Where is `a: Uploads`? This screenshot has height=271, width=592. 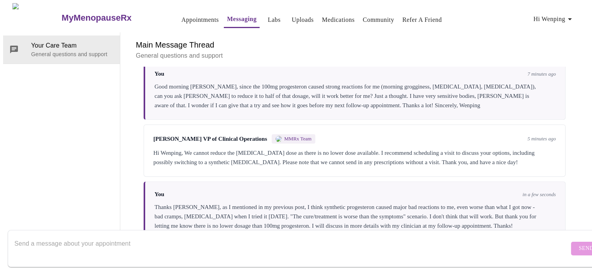
a: Uploads is located at coordinates (303, 20).